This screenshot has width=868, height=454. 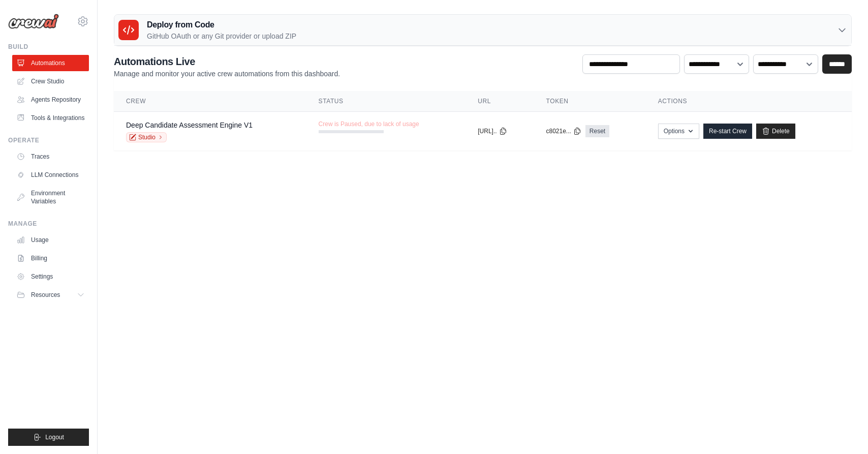 What do you see at coordinates (51, 277) in the screenshot?
I see `a: Settings` at bounding box center [51, 277].